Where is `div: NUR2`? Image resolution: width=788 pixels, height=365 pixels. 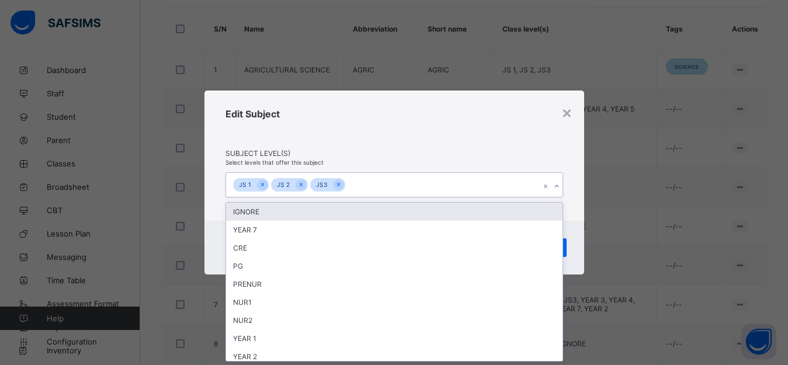
div: NUR2 is located at coordinates (394, 320).